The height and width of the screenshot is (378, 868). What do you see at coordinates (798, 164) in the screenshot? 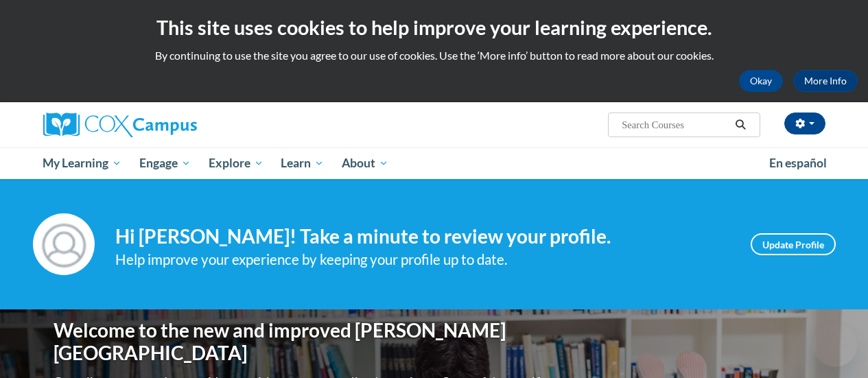
I see `a: En español` at bounding box center [798, 164].